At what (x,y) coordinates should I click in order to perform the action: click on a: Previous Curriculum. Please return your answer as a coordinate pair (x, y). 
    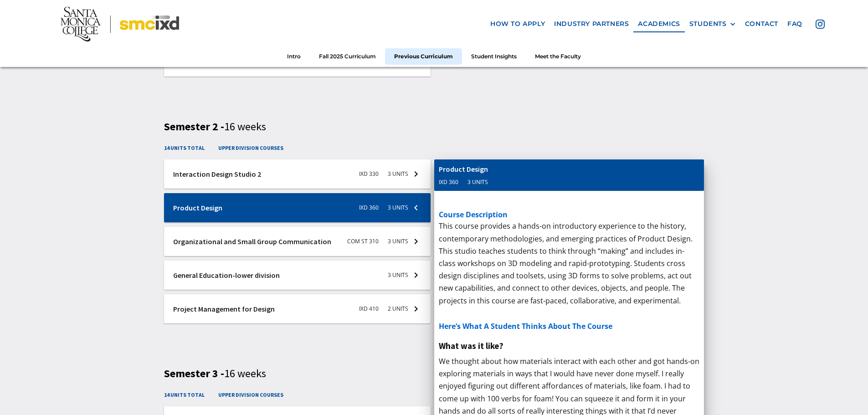
    Looking at the image, I should click on (423, 56).